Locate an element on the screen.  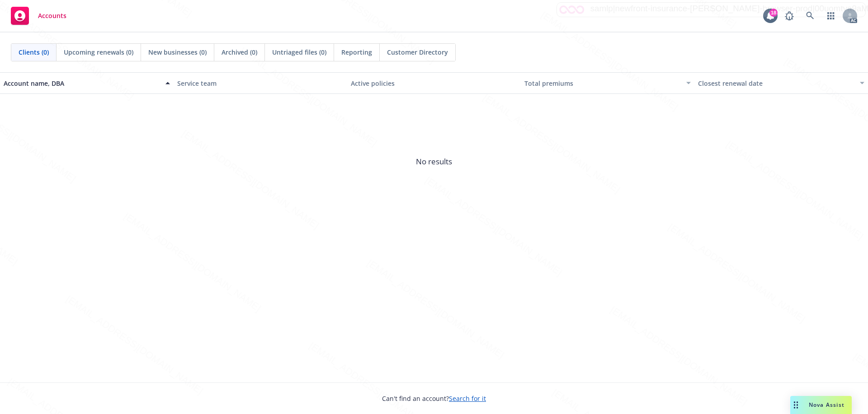
div: 18 is located at coordinates (774, 13).